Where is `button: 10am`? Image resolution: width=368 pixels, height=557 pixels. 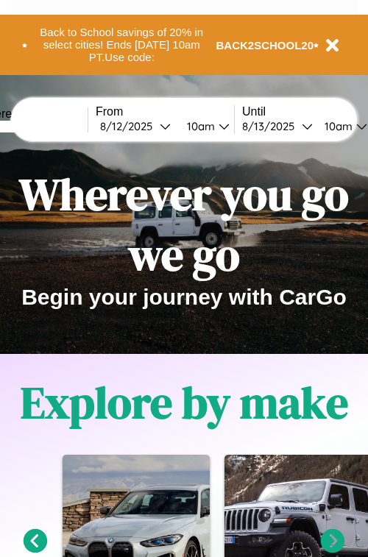 button: 10am is located at coordinates (205, 126).